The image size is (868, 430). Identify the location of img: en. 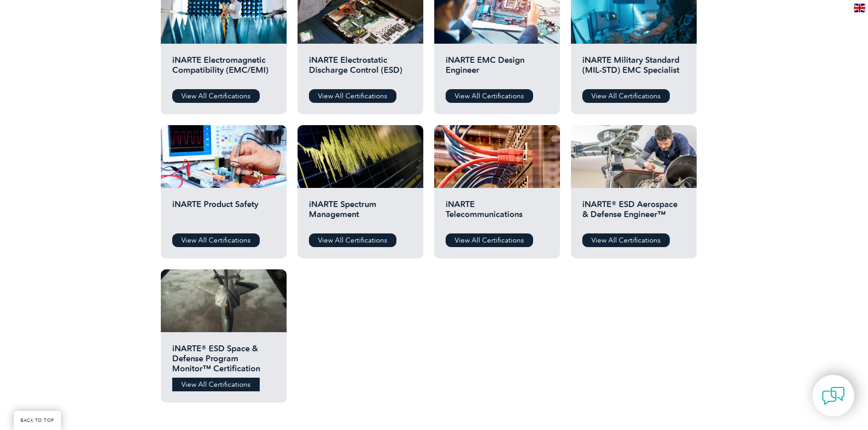
(859, 8).